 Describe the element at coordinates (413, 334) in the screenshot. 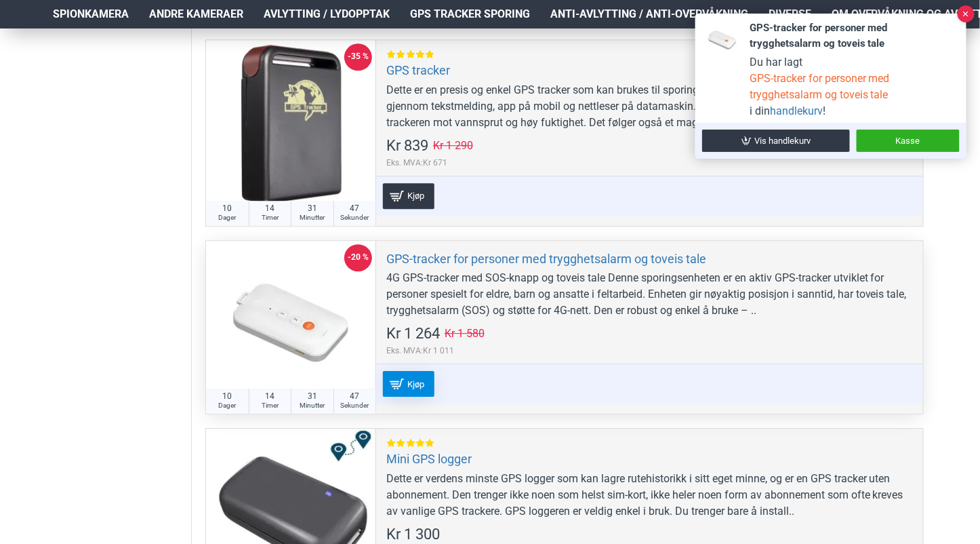

I see `span: Kr 1 264` at that location.